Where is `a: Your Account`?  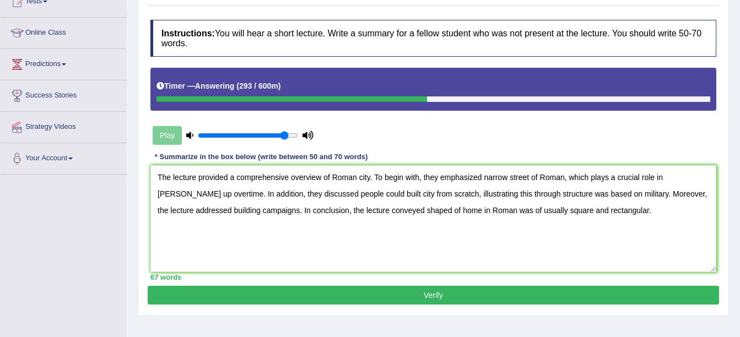
a: Your Account is located at coordinates (63, 157).